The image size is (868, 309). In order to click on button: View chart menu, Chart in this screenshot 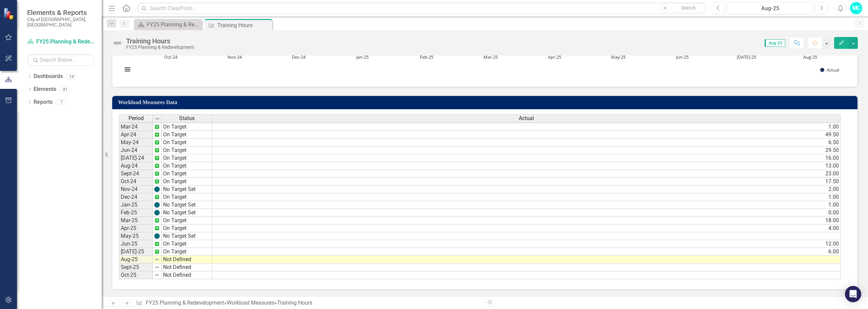, I will do `click(127, 70)`.